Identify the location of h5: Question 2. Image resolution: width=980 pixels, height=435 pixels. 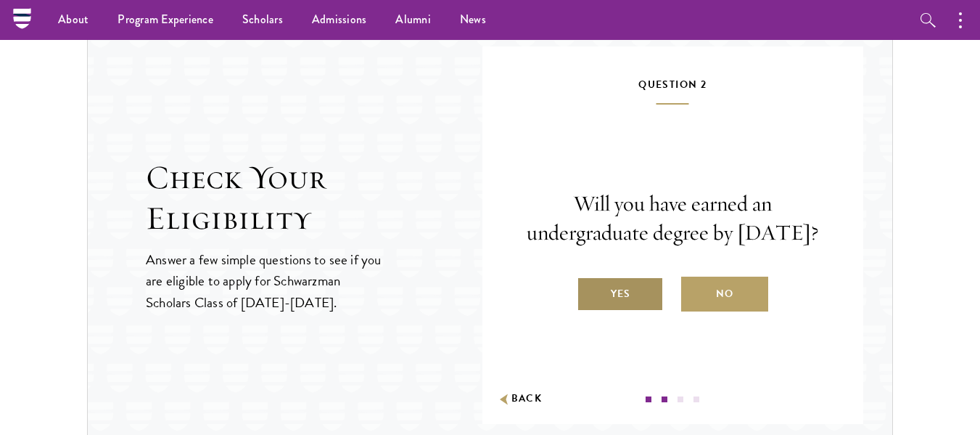
(673, 90).